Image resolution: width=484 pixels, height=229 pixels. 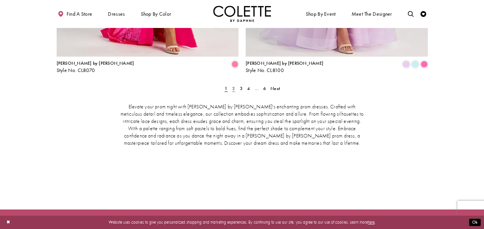 What do you see at coordinates (248, 88) in the screenshot?
I see `span: 4` at bounding box center [248, 88].